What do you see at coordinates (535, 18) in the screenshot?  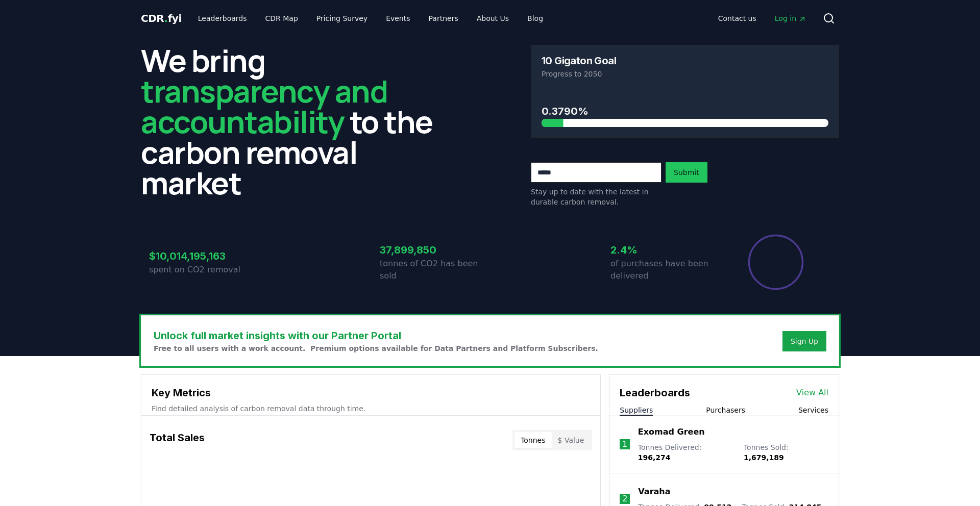 I see `a: Blog` at bounding box center [535, 18].